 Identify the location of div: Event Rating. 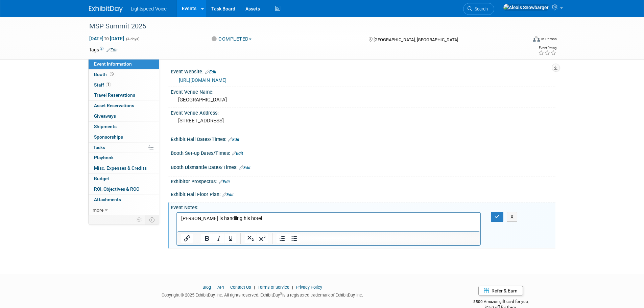
(547, 48).